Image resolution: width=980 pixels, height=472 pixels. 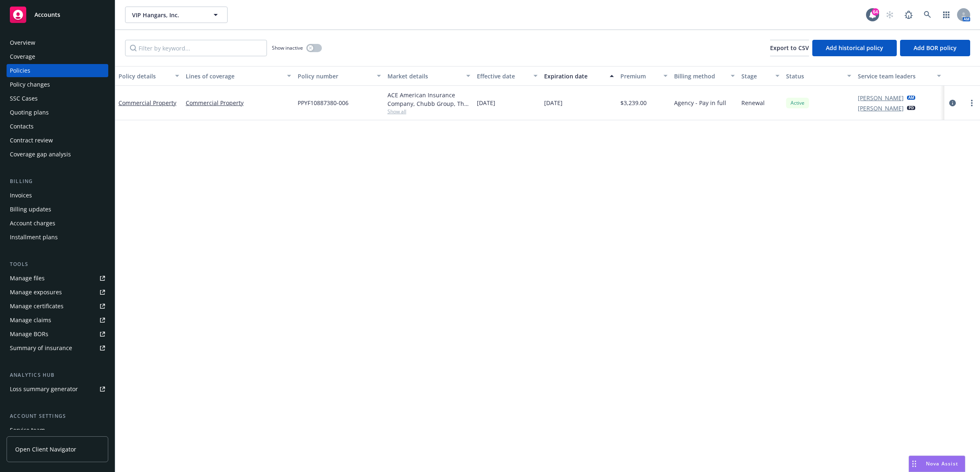 What do you see at coordinates (855, 48) in the screenshot?
I see `button: Add historical policy` at bounding box center [855, 48].